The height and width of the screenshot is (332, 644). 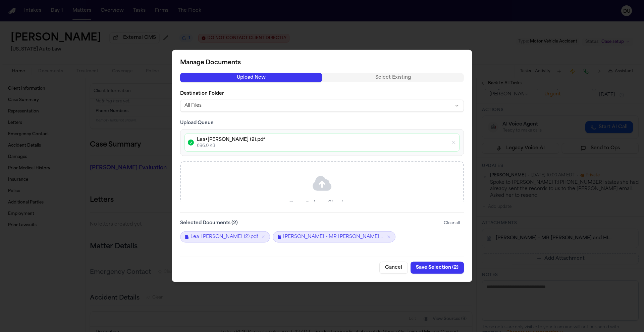 What do you see at coordinates (209, 224) in the screenshot?
I see `label: Selected Documents ( 2 )` at bounding box center [209, 224].